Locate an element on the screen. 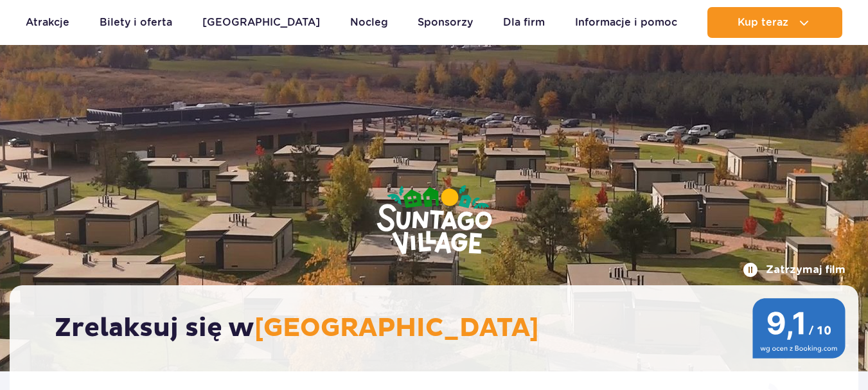 The image size is (868, 390). a: Atrakcje is located at coordinates (48, 22).